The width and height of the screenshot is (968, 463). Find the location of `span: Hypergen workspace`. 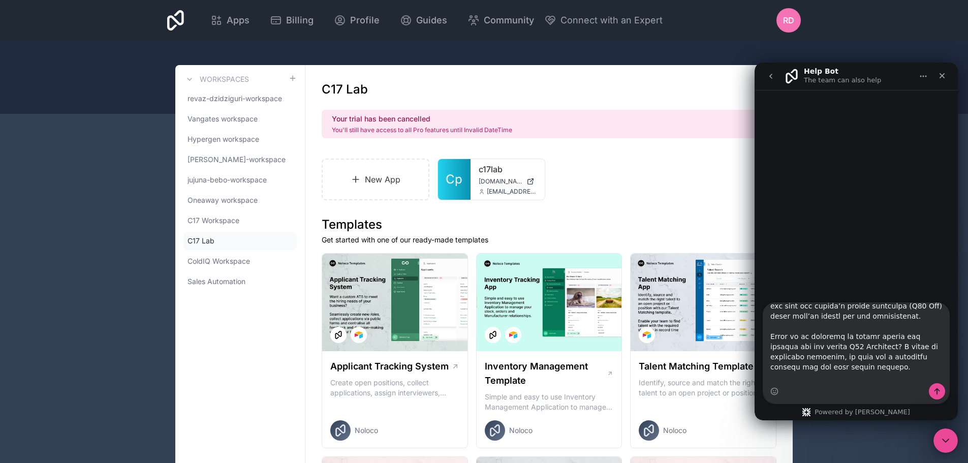

span: Hypergen workspace is located at coordinates (223, 139).